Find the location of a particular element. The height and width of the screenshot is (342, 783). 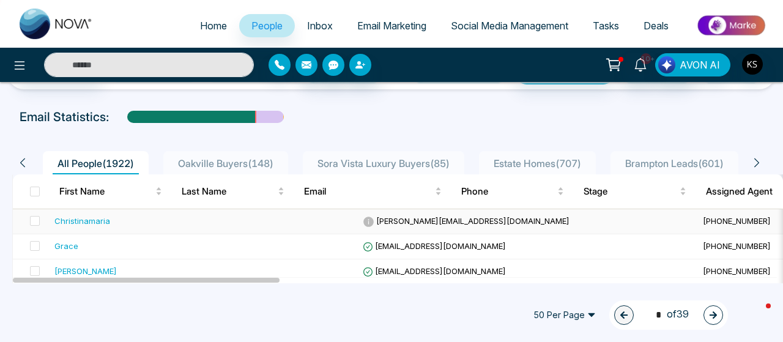

a: 10+ is located at coordinates (641, 64).